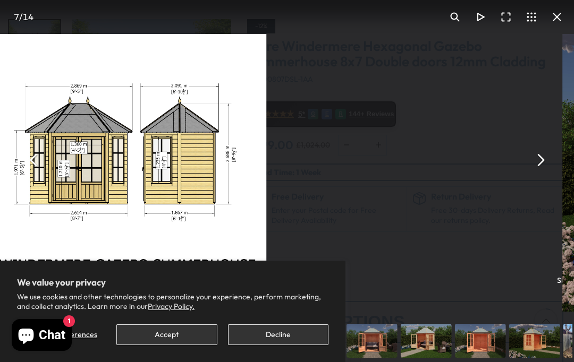  Describe the element at coordinates (28, 16) in the screenshot. I see `span: 14` at that location.